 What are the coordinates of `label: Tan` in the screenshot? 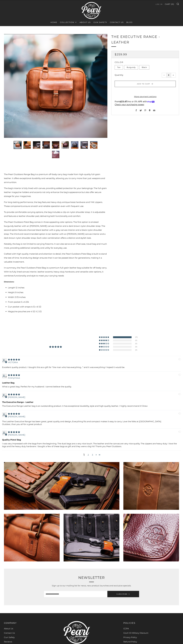 It's located at (119, 67).